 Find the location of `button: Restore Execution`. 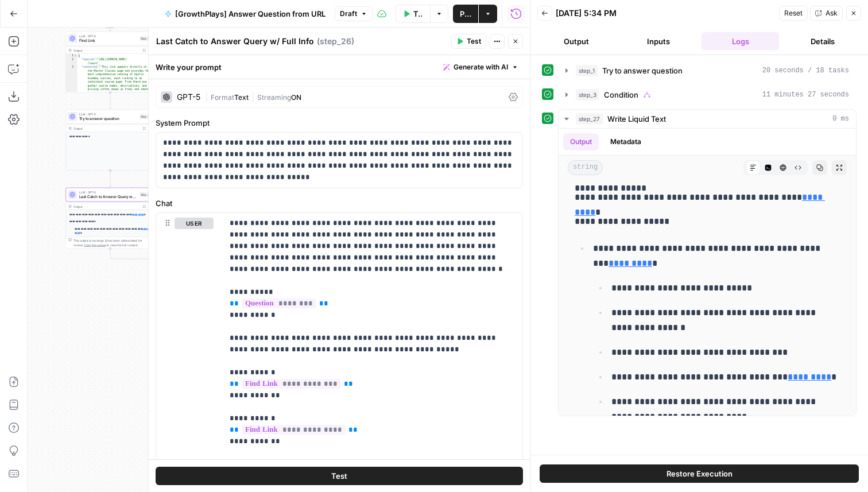

button: Restore Execution is located at coordinates (699, 473).